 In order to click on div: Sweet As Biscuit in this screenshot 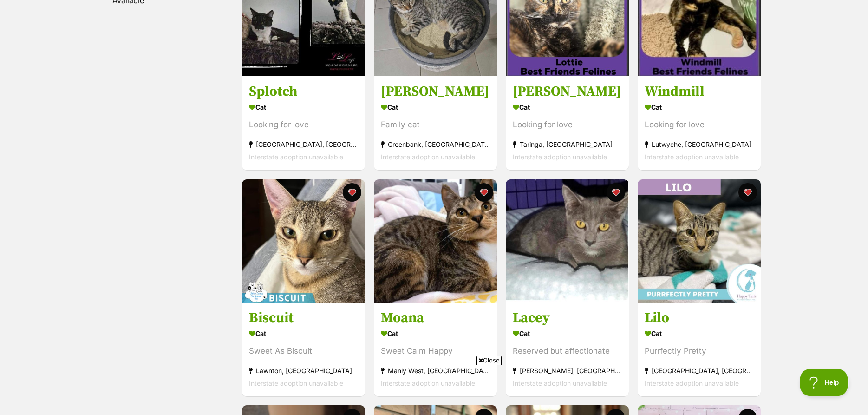, I will do `click(303, 351)`.